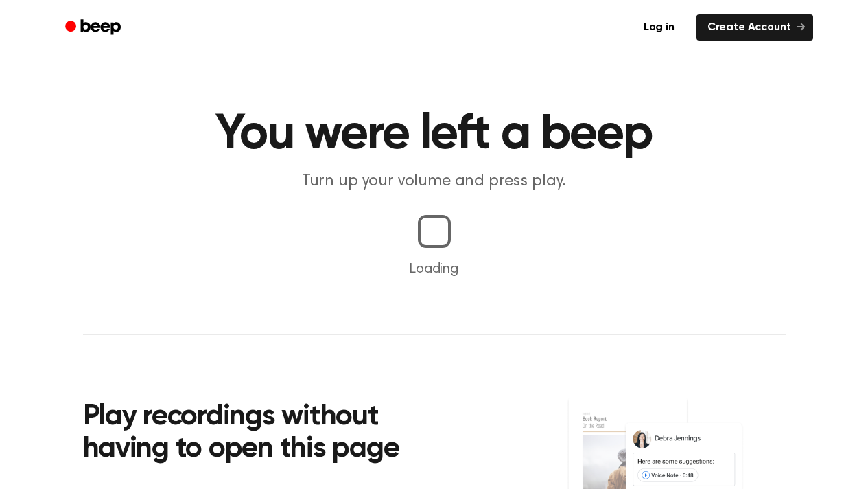 This screenshot has height=489, width=868. Describe the element at coordinates (268, 433) in the screenshot. I see `h2: Play recordings without having to open this page` at that location.